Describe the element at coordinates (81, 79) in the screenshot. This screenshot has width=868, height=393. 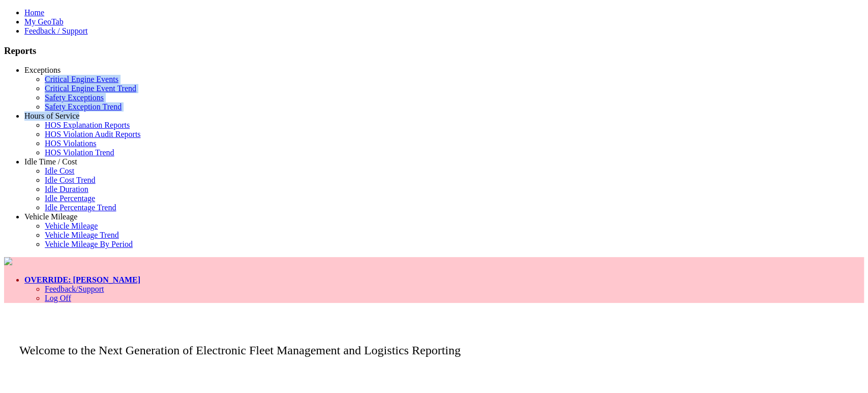
I see `a: Critical Engine Events` at that location.